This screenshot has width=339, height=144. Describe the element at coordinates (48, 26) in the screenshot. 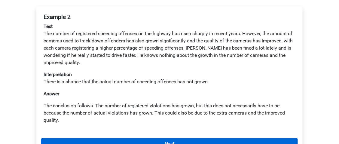

I see `b: Text` at that location.